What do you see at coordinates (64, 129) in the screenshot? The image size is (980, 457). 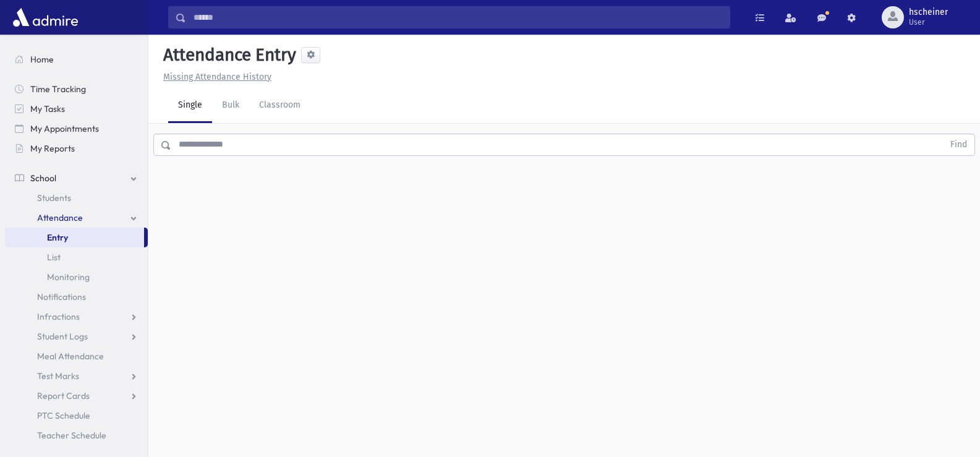 I see `span: My Appointments` at bounding box center [64, 129].